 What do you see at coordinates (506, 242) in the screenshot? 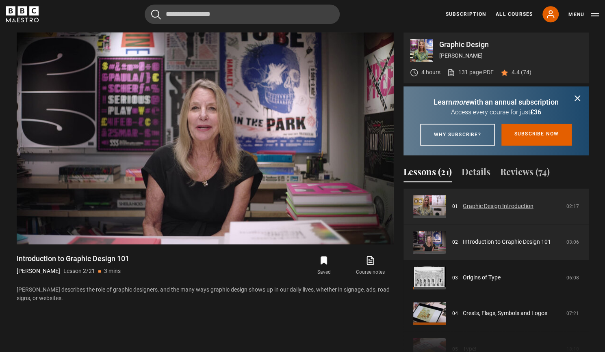
I see `a: Introduction to Graphic Design 101` at bounding box center [506, 242].